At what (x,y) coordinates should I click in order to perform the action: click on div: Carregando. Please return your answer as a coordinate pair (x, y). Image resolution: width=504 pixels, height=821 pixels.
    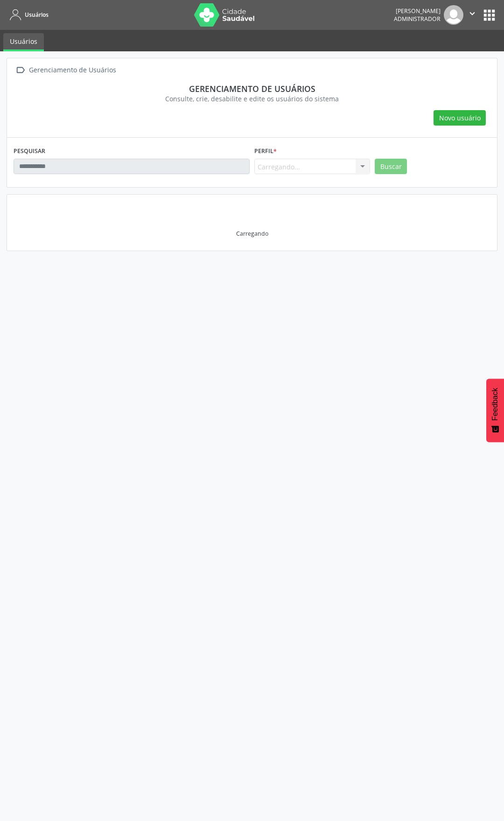
    Looking at the image, I should click on (252, 234).